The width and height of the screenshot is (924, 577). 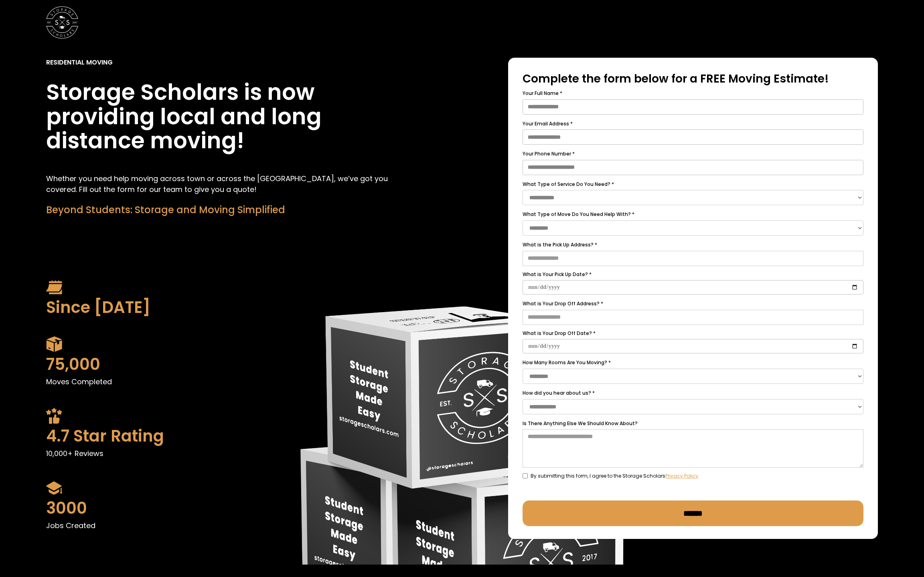 I want to click on p: 10,000+ Reviews, so click(x=231, y=453).